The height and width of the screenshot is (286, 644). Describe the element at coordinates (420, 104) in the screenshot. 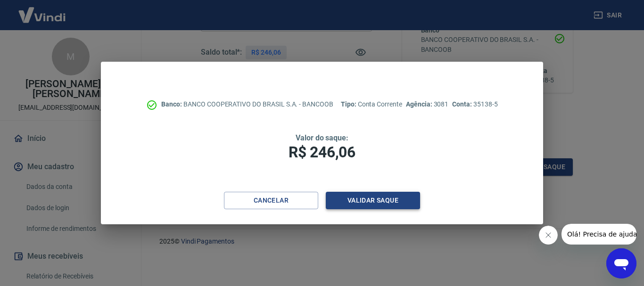

I see `span: Agência:` at that location.